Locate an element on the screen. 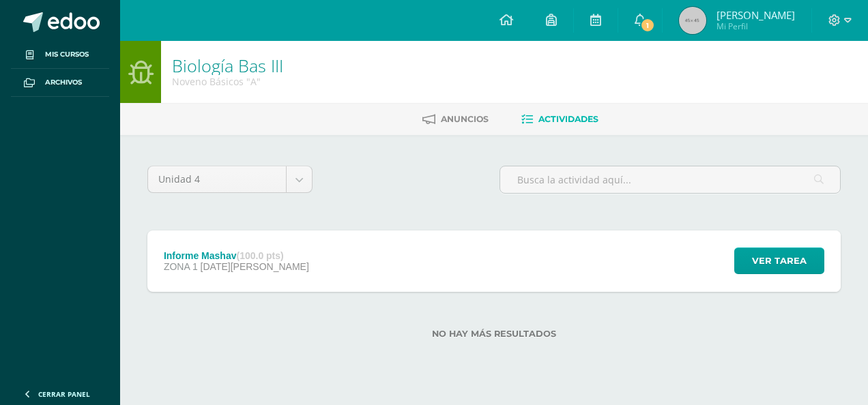 Image resolution: width=868 pixels, height=405 pixels. span: Ver tarea is located at coordinates (779, 260).